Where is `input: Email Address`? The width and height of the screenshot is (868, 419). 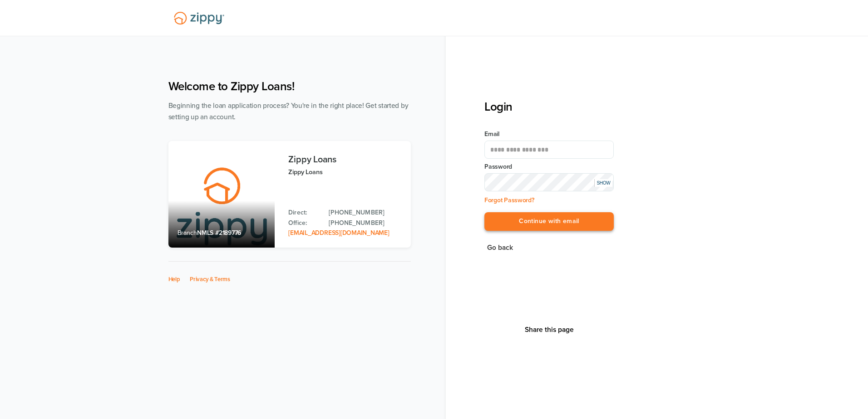
input: Email Address is located at coordinates (549, 150).